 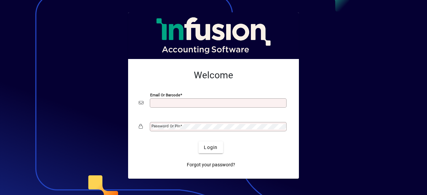 I want to click on button: Login, so click(x=211, y=148).